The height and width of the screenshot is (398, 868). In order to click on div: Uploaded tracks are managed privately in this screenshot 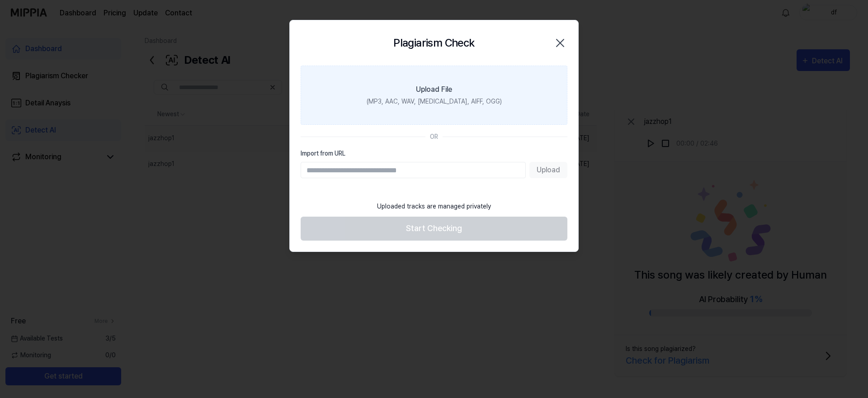, I will do `click(434, 206)`.